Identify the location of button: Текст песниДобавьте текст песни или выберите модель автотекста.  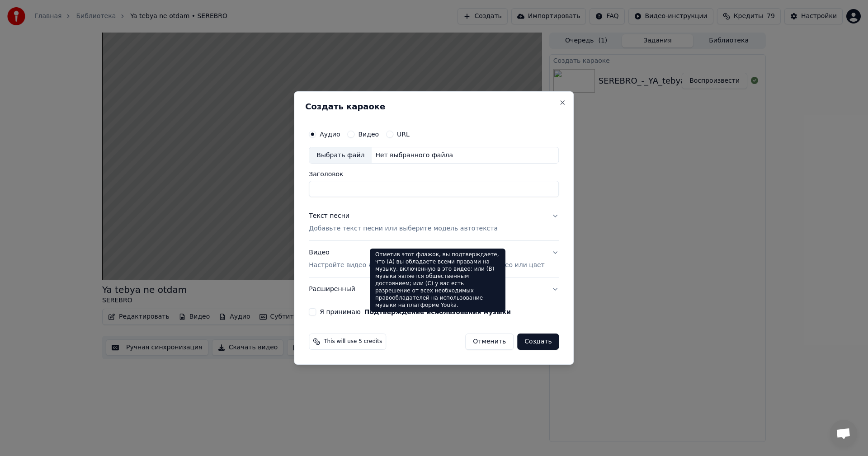
(434, 223).